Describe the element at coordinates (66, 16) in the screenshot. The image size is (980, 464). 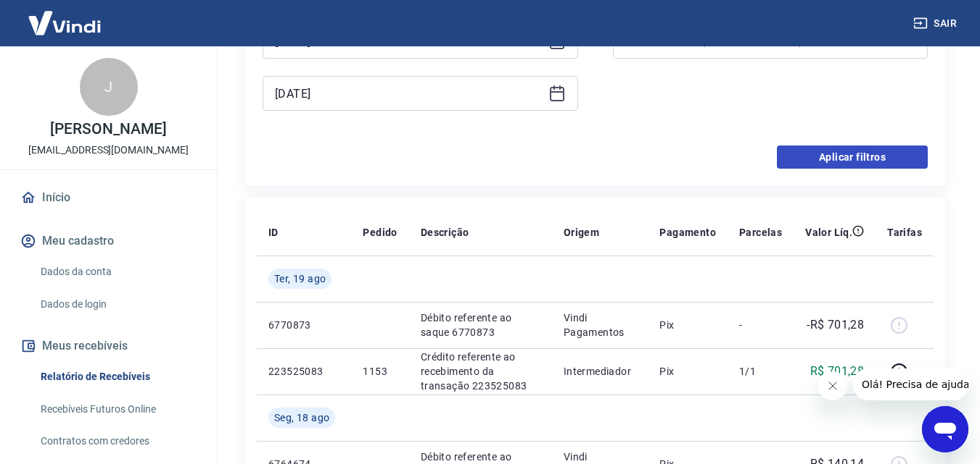
I see `span: Olá! Precisa de ajuda?` at that location.